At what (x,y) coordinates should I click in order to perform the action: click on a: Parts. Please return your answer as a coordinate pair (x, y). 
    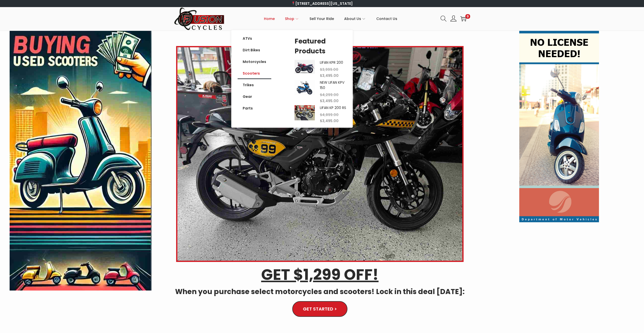
    Looking at the image, I should click on (254, 108).